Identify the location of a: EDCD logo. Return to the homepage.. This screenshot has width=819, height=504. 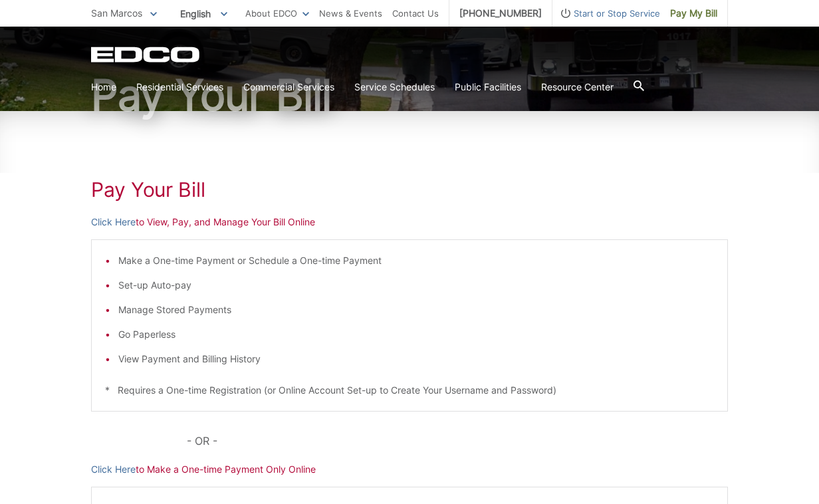
(146, 55).